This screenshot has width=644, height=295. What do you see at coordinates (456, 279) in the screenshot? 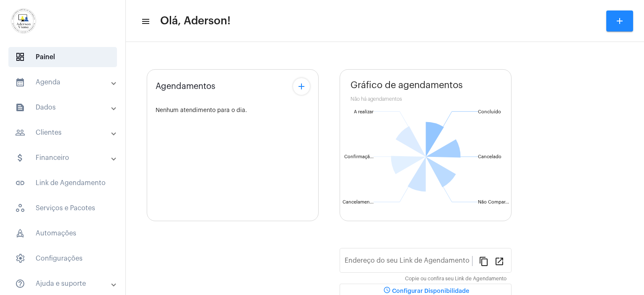
I see `mat-hint: Copie ou confira seu Link de Agendamento` at bounding box center [456, 279].